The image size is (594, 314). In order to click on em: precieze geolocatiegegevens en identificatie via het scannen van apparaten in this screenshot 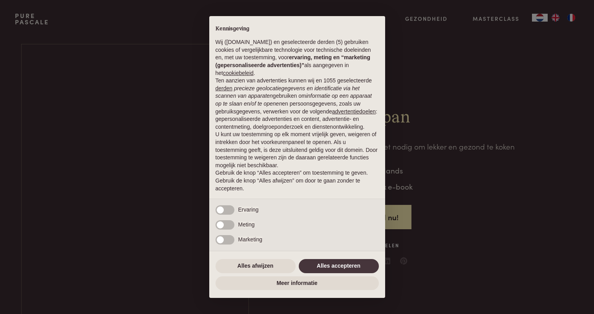, I will do `click(287, 92)`.